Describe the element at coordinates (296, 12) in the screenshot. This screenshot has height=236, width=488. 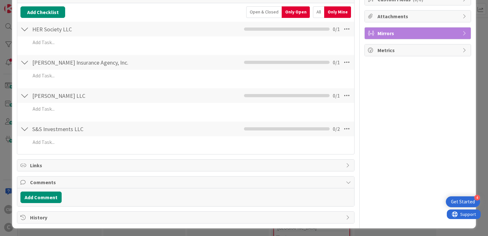
I see `div: Only Open` at that location.